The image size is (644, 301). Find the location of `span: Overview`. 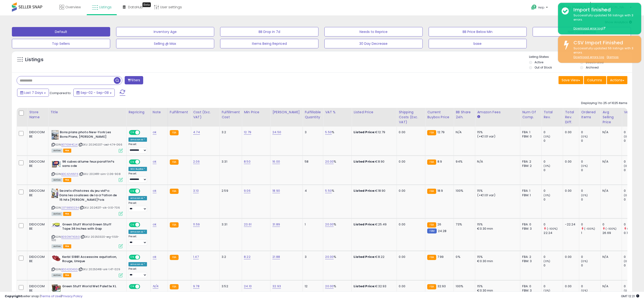

span: Overview is located at coordinates (73, 7).